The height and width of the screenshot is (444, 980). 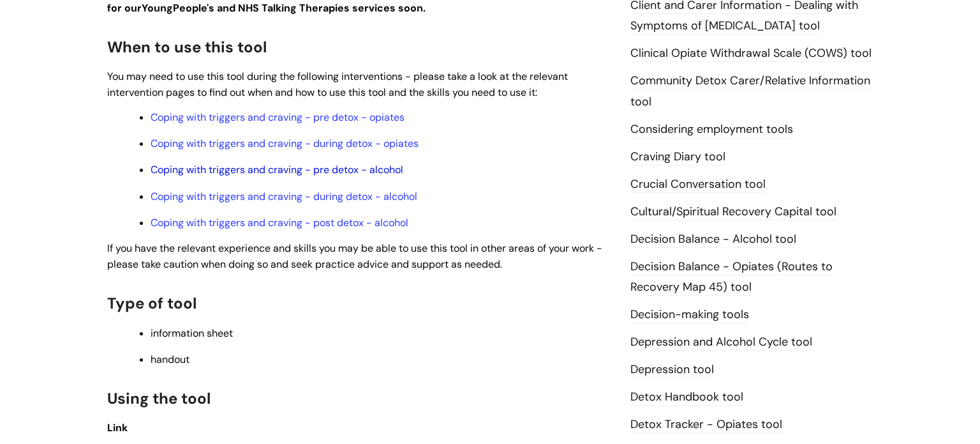 I want to click on a: Craving Diary tool, so click(x=677, y=157).